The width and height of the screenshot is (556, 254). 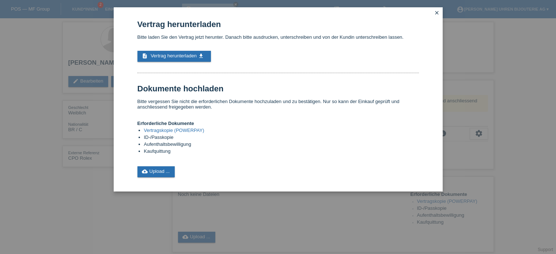 What do you see at coordinates (437, 13) in the screenshot?
I see `a: close` at bounding box center [437, 13].